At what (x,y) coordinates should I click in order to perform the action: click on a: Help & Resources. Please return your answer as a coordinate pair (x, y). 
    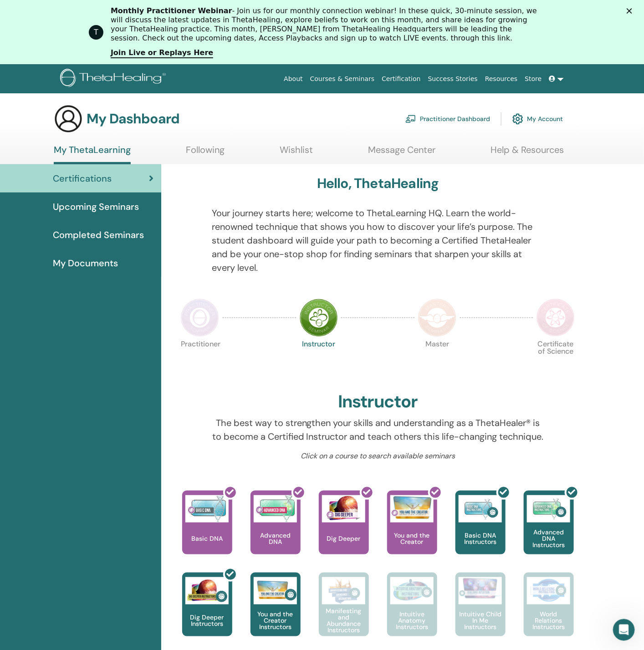
    Looking at the image, I should click on (527, 153).